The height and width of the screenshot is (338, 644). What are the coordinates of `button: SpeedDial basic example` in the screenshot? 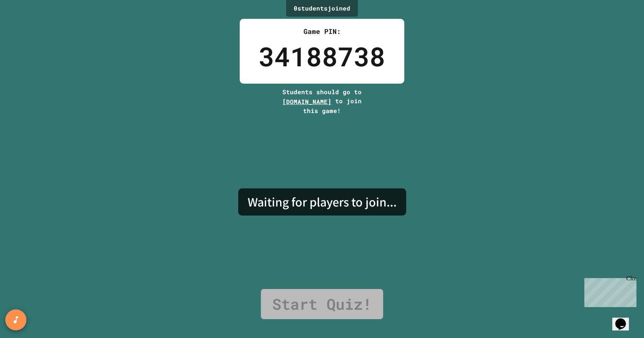 It's located at (16, 320).